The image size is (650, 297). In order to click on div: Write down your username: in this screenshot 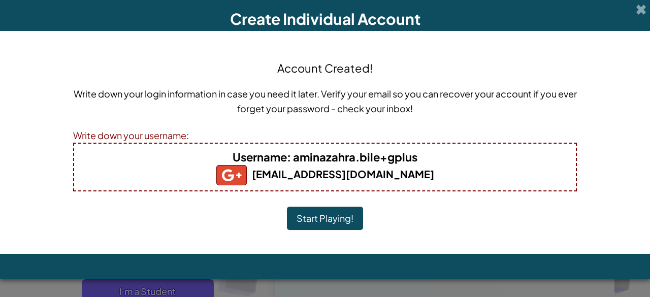, I will do `click(325, 135)`.